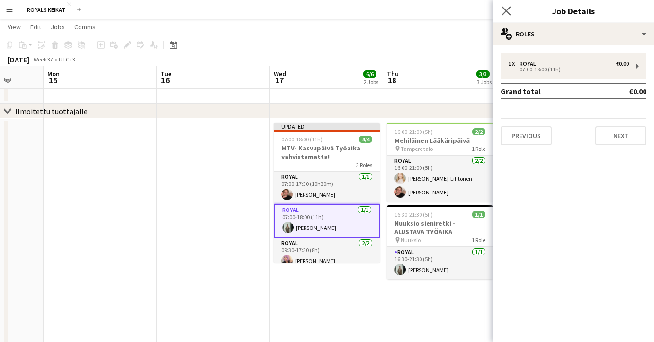 The width and height of the screenshot is (654, 342). I want to click on span: Tampere talo, so click(417, 149).